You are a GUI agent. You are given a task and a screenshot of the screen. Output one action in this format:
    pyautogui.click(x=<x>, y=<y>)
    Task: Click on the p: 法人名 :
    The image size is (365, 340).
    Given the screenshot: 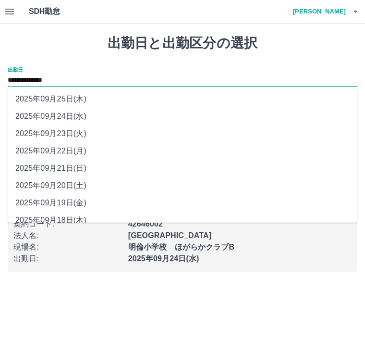 What is the action you would take?
    pyautogui.click(x=68, y=235)
    